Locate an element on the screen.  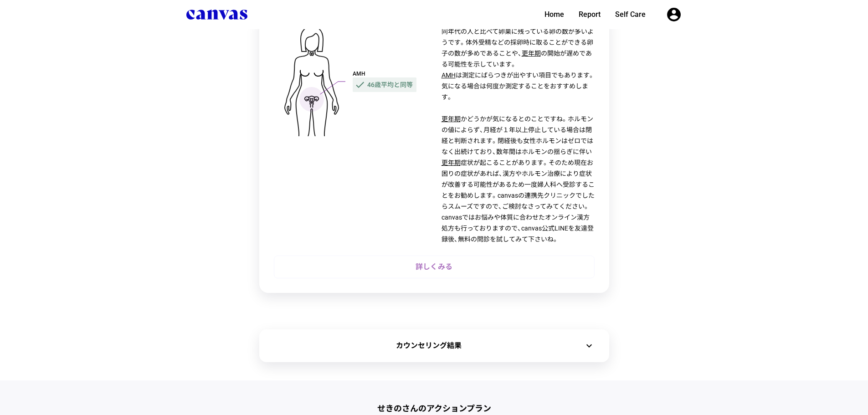
div: AMH is located at coordinates (358, 74).